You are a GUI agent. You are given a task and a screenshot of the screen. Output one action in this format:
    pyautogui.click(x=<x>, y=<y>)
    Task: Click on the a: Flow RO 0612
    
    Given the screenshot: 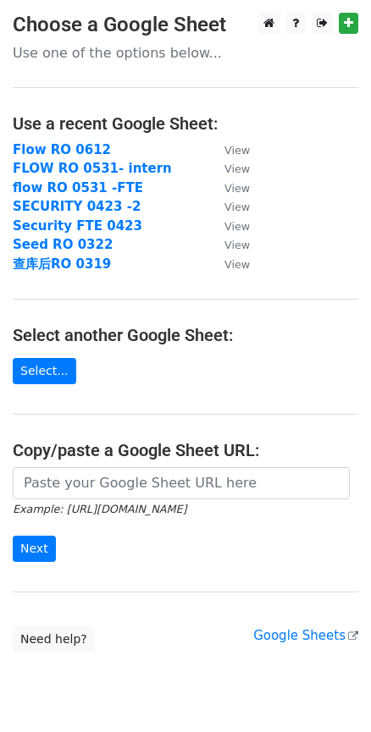 What is the action you would take?
    pyautogui.click(x=62, y=150)
    